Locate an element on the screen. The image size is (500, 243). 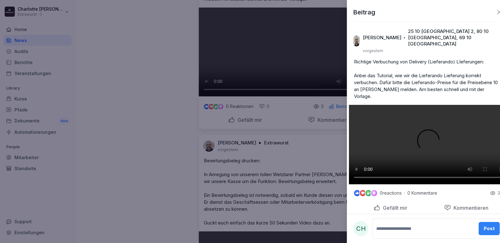
img: k5nlqdpwapsdgj89rsfbt2s8.png is located at coordinates (356, 41).